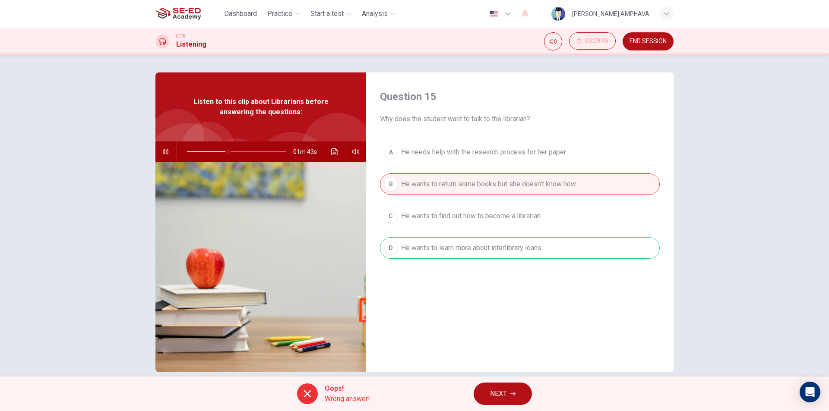  What do you see at coordinates (284, 14) in the screenshot?
I see `button: Practice` at bounding box center [284, 14].